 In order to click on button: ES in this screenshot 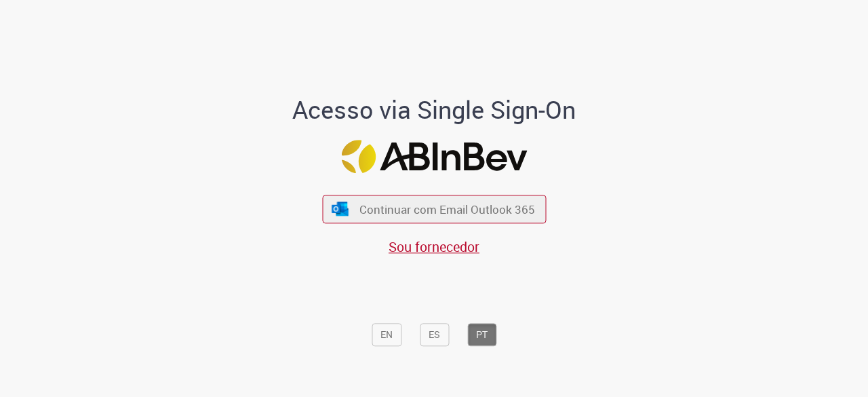, I will do `click(434, 335)`.